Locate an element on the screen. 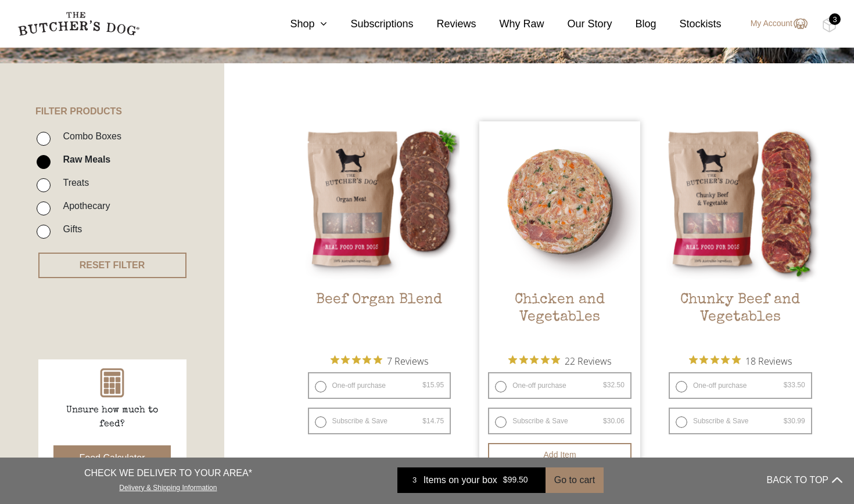 The width and height of the screenshot is (854, 504). span: 18 Reviews is located at coordinates (768, 361).